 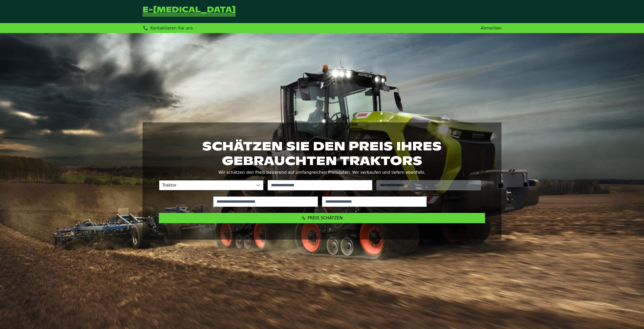 What do you see at coordinates (171, 28) in the screenshot?
I see `span: Kontaktieren Sie uns` at bounding box center [171, 28].